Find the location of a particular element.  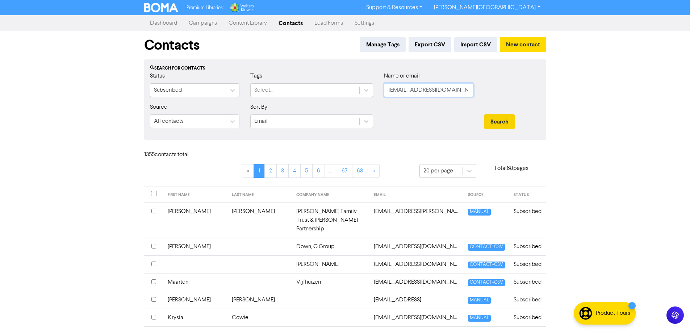

td: Cowie is located at coordinates (260, 317).